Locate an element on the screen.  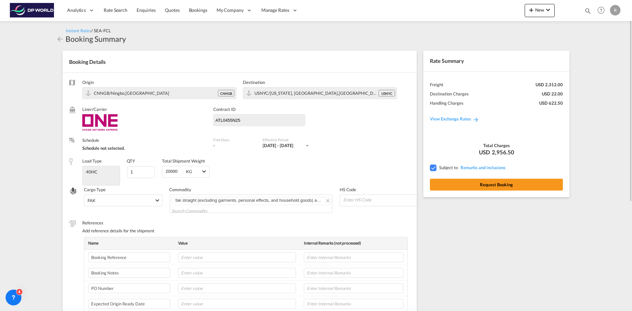
span: / SEA-FCL is located at coordinates (101, 31).